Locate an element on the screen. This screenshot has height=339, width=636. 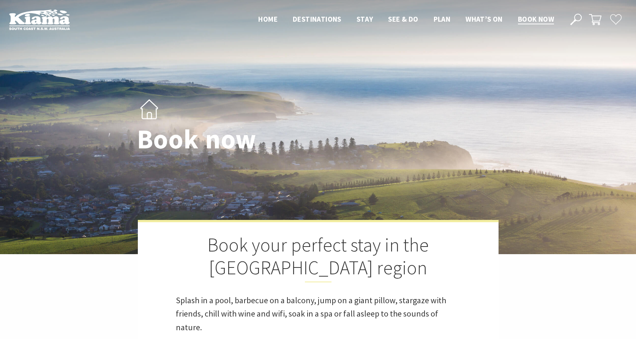
span: Book now is located at coordinates (536, 19).